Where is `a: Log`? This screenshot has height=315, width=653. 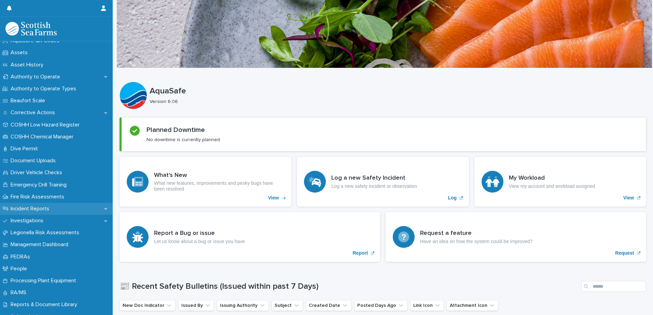
a: Log is located at coordinates (382, 182).